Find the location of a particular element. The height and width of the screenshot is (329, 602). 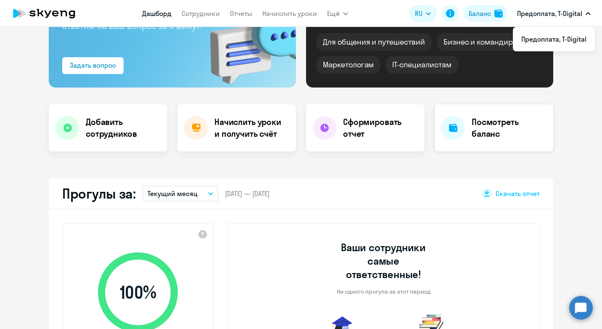

a: Балансbalance is located at coordinates (485, 13).